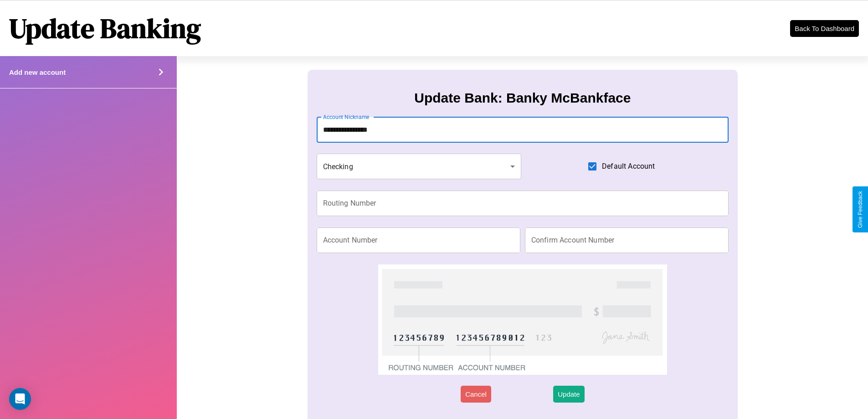  Describe the element at coordinates (105, 28) in the screenshot. I see `h1: Update Banking` at that location.